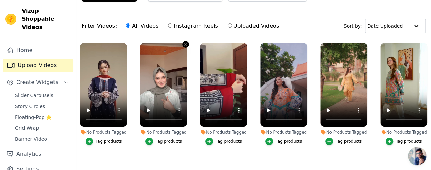 The width and height of the screenshot is (431, 170). Describe the element at coordinates (42, 139) in the screenshot. I see `a: Banner Video` at that location.